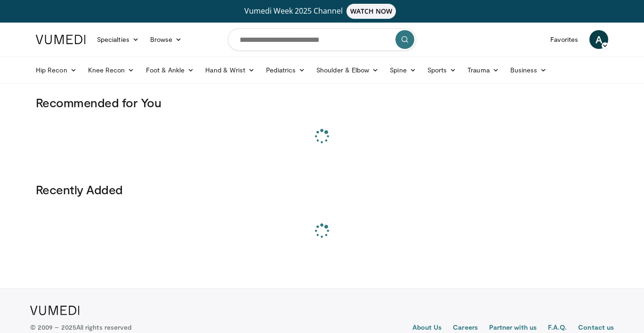 This screenshot has width=644, height=333. I want to click on input: Search topics, interventions, so click(322, 40).